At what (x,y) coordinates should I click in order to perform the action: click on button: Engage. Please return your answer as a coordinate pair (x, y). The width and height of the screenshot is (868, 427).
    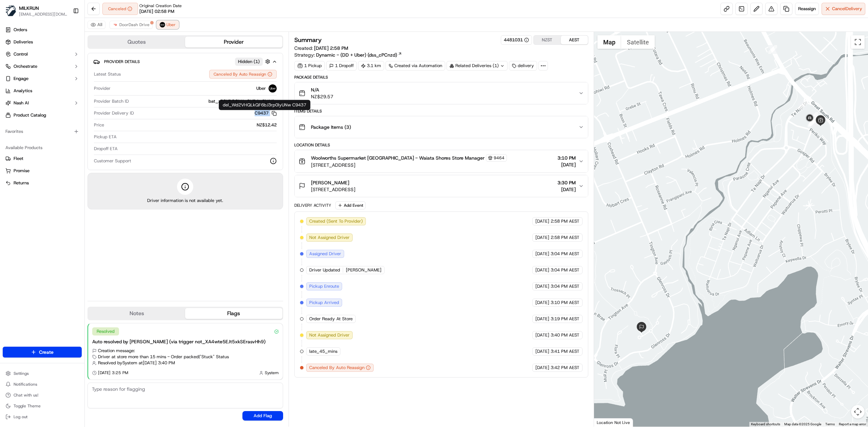
    Looking at the image, I should click on (42, 79).